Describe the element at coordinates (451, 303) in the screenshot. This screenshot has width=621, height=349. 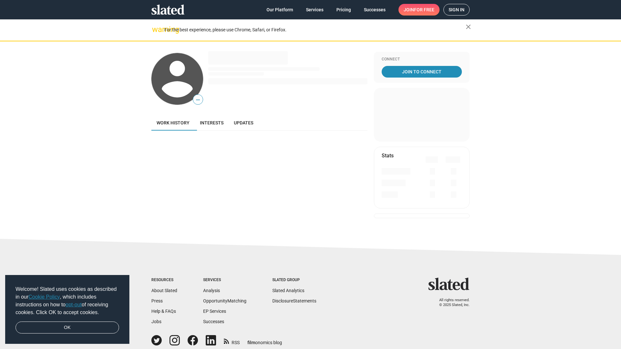
I see `p: All rights reserved. © 2025 Slated, Inc.` at that location.